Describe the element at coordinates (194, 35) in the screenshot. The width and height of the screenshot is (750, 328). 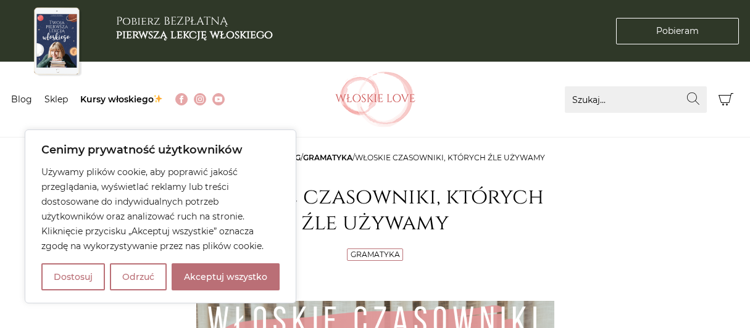
I see `b: pierwszą lekcję włoskiego` at that location.